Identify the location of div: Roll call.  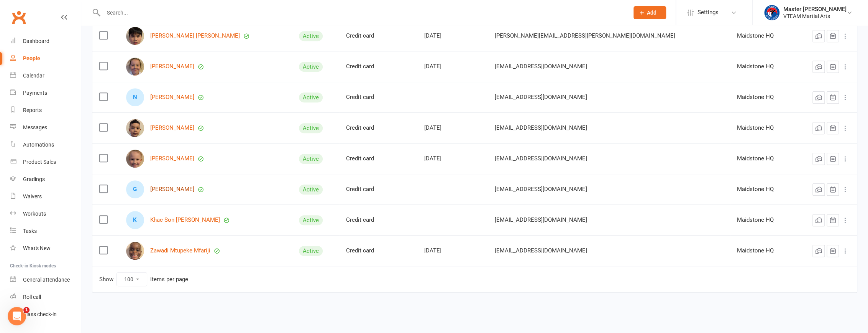
(32, 297).